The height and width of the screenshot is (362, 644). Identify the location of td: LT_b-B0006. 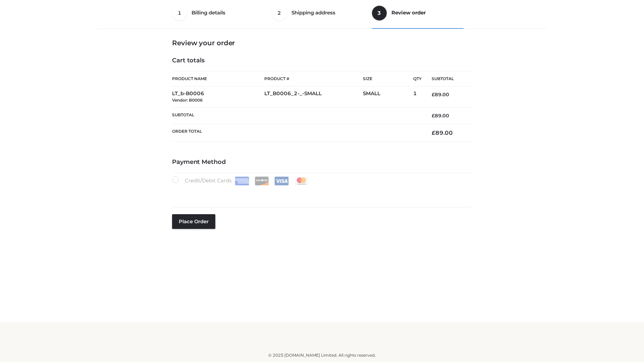
(218, 97).